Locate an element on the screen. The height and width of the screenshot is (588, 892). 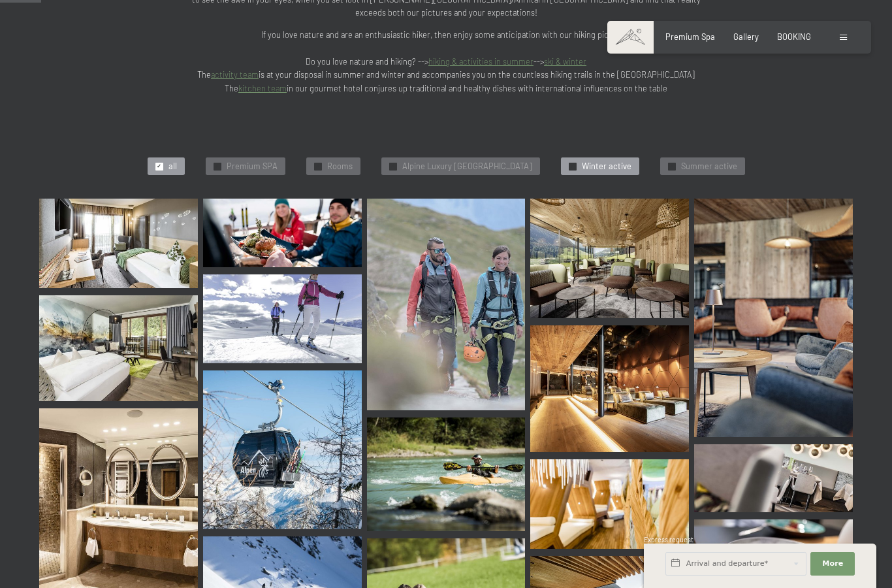
span: Express request is located at coordinates (669, 539).